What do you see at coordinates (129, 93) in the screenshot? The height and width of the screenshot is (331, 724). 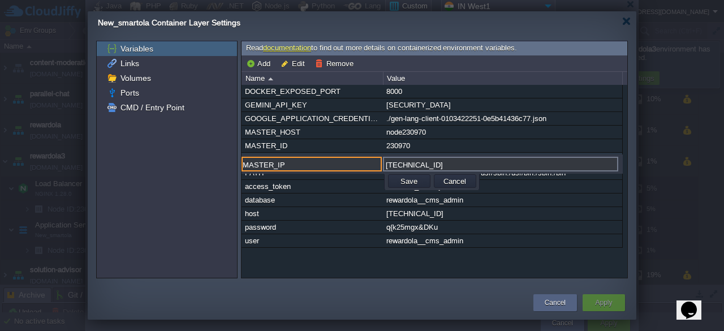 I see `a: Ports` at bounding box center [129, 93].